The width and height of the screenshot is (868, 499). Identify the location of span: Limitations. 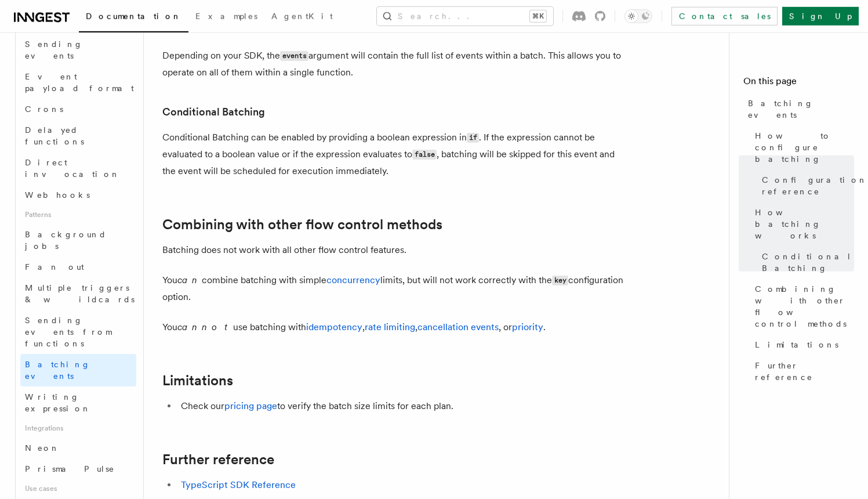
(797, 344).